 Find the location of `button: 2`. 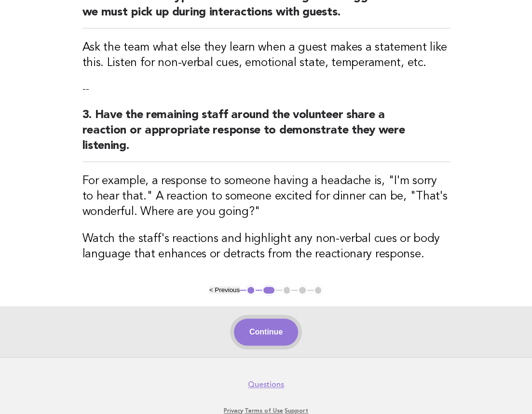

button: 2 is located at coordinates (269, 290).